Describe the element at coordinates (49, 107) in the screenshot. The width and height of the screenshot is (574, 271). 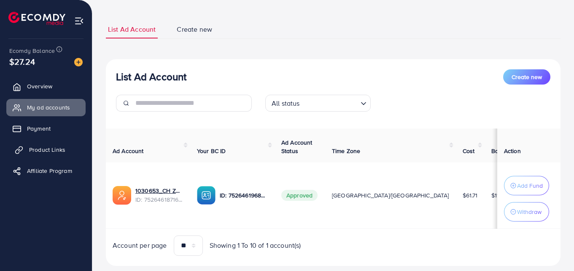
I see `span: My ad accounts` at that location.